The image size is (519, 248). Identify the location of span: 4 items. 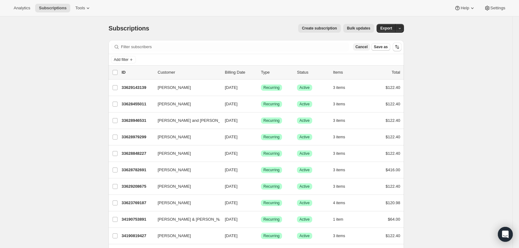
(339, 203).